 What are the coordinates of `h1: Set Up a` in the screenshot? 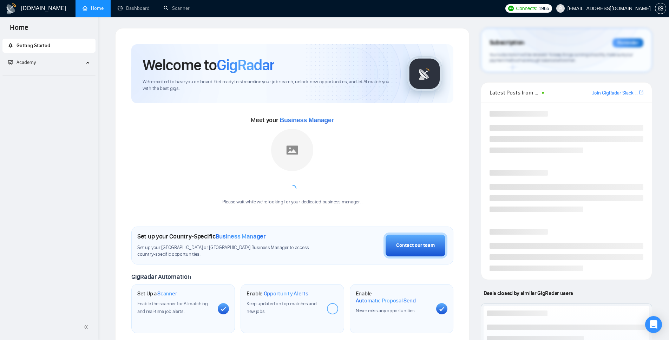 It's located at (157, 293).